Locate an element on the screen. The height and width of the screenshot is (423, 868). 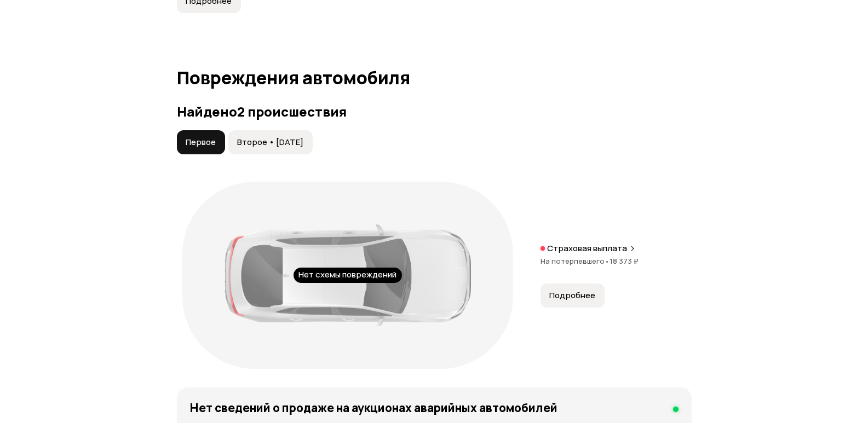
button: Первое is located at coordinates (201, 142).